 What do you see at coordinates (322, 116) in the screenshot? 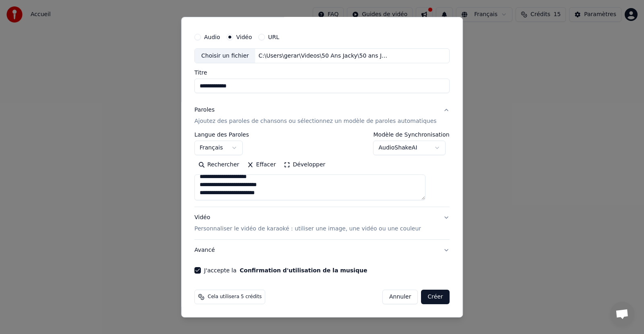
I see `button: ParolesAjoutez des paroles de chansons ou sélectionnez un modèle de paroles automatiques` at bounding box center [322, 116].